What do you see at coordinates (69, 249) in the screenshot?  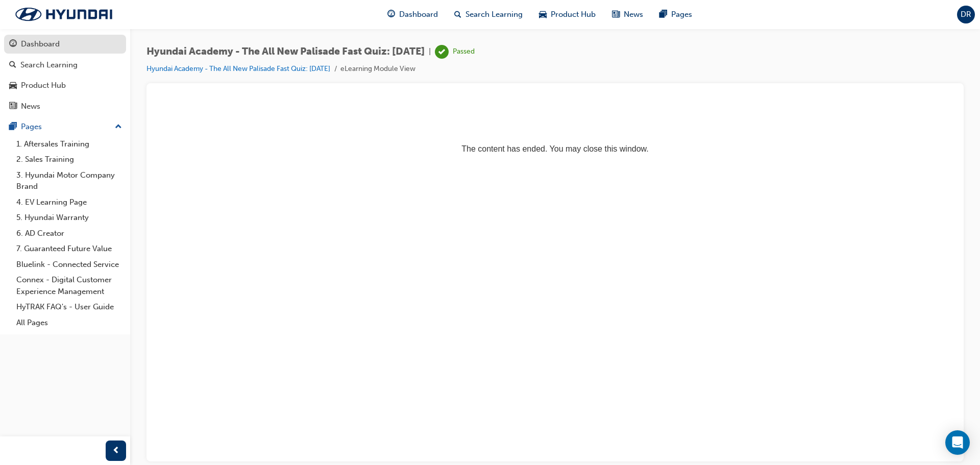 I see `a: 7. Guaranteed Future Value` at bounding box center [69, 249].